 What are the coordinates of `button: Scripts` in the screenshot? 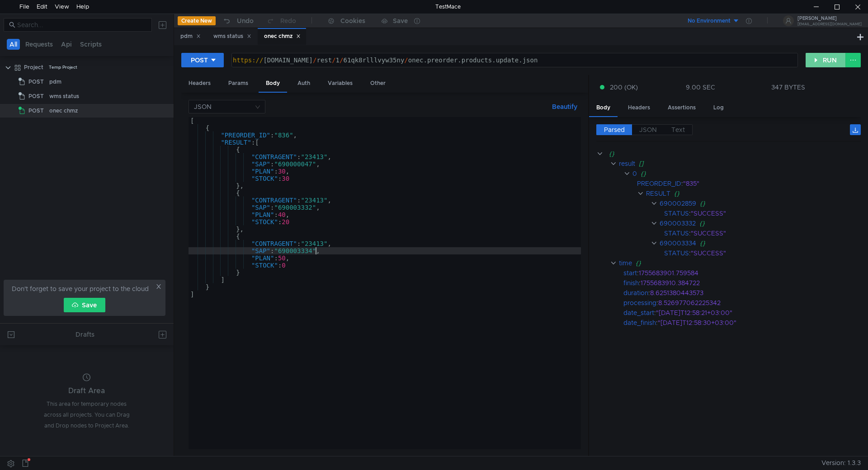 It's located at (91, 44).